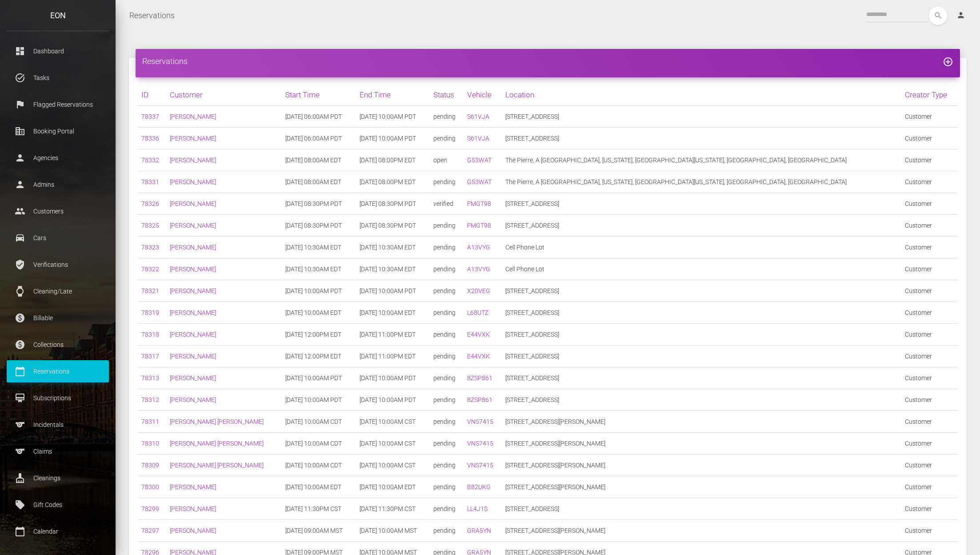  What do you see at coordinates (150, 116) in the screenshot?
I see `a: 78337` at bounding box center [150, 116].